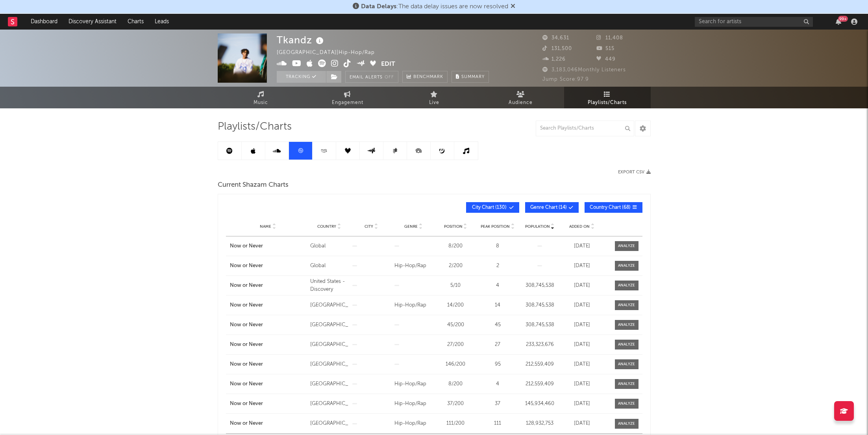 This screenshot has height=435, width=868. Describe the element at coordinates (579, 226) in the screenshot. I see `span: Added On` at that location.